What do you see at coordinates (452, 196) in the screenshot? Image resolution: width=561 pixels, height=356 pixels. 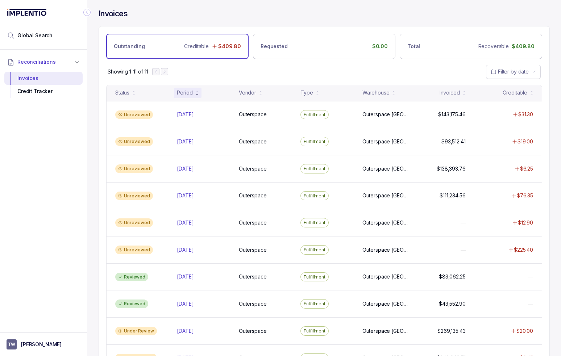 I see `p: $111,234.56` at bounding box center [452, 196].